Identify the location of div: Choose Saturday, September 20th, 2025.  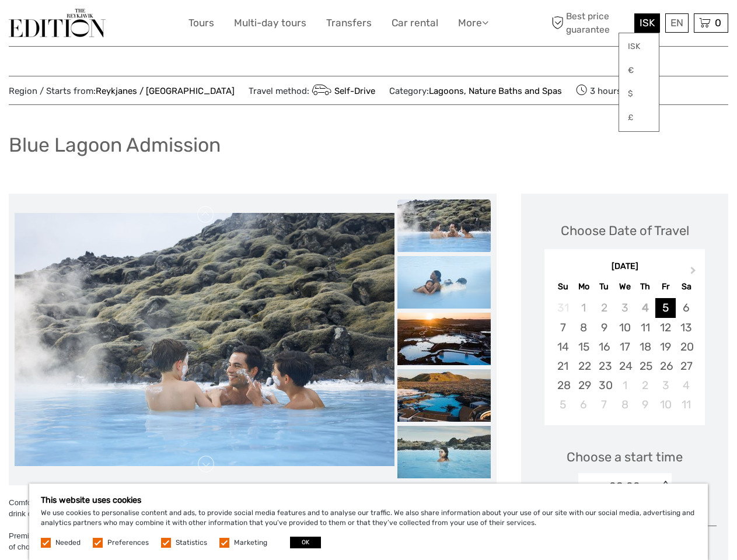
(686, 347).